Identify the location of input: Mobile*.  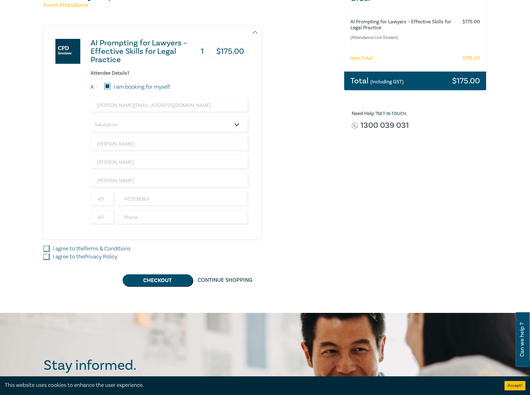
(183, 199).